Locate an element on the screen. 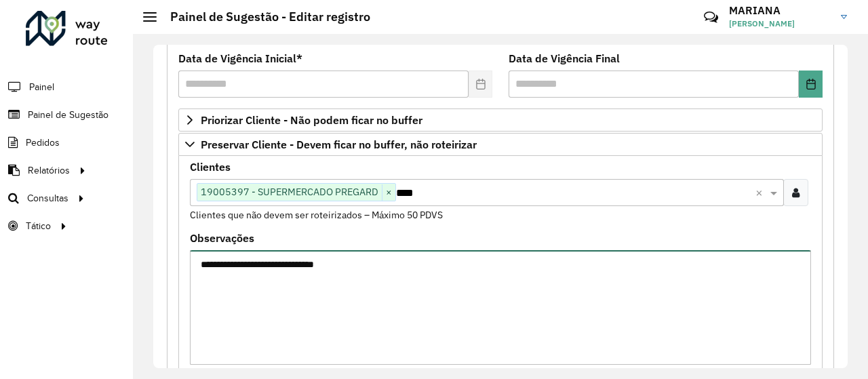  label: Data de Vigência Final is located at coordinates (564, 58).